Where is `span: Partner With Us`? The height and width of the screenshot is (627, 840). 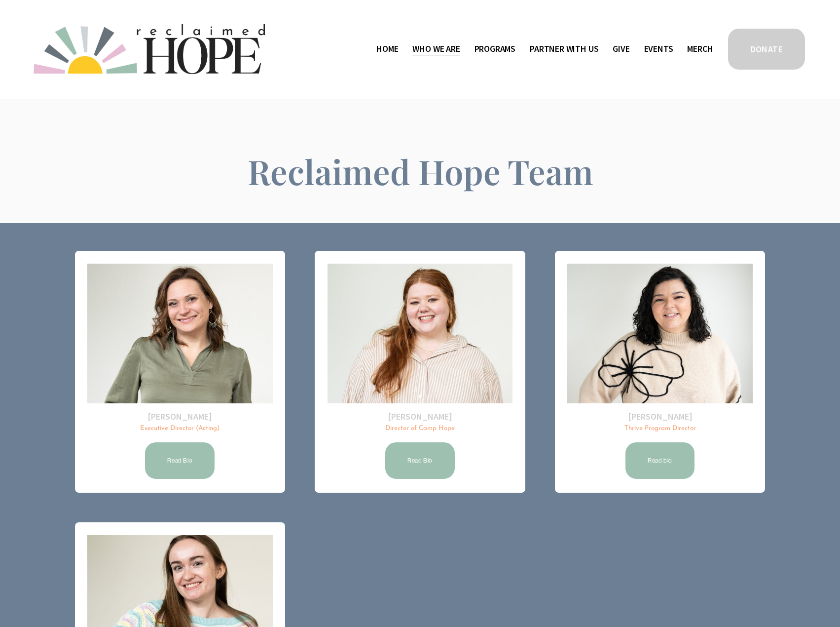 span: Partner With Us is located at coordinates (564, 49).